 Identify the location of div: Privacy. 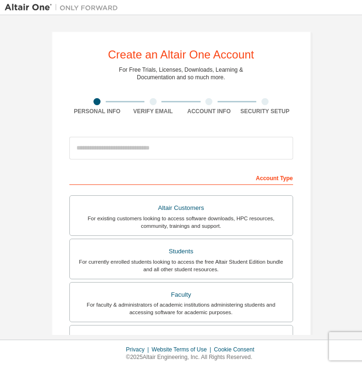
(139, 349).